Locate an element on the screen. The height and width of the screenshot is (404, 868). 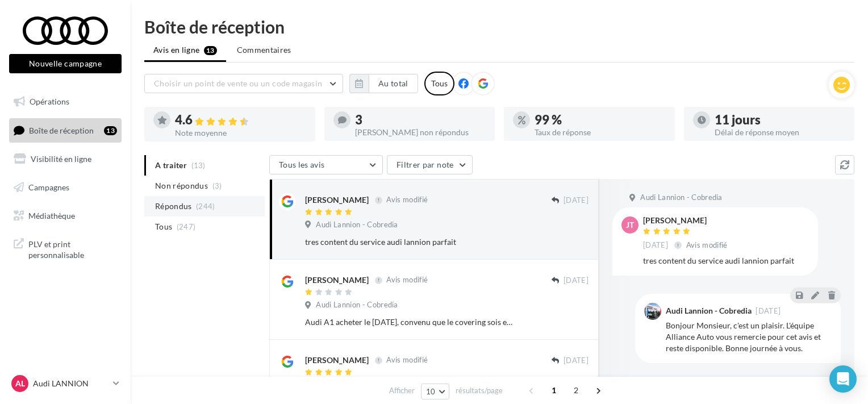
a: Médiathèque is located at coordinates (65, 216).